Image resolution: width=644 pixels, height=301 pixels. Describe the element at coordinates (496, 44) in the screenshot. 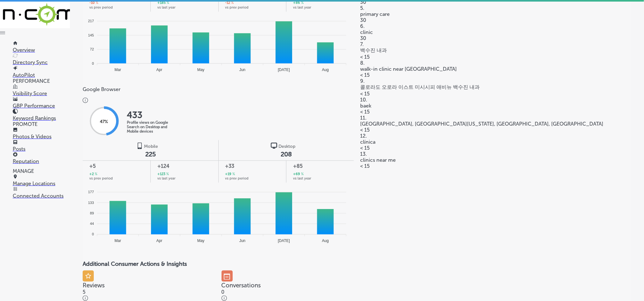

I see `p: 7 .` at that location.